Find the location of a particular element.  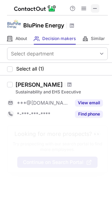

span: Decision makers is located at coordinates (59, 39).